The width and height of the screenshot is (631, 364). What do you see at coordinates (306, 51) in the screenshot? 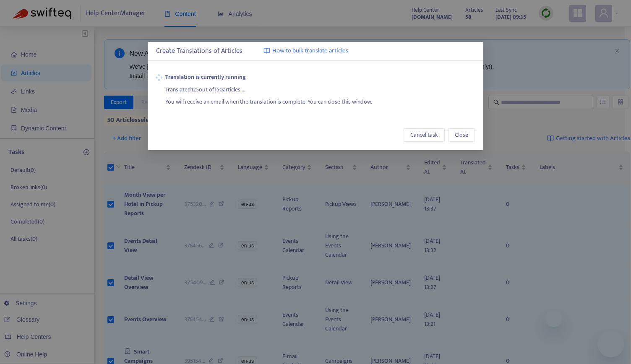
I see `a: How to bulk translate articles` at bounding box center [306, 51].